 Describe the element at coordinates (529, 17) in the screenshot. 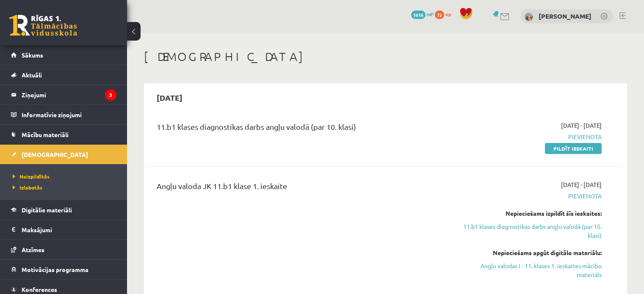

I see `img: Ilze Behmane-Bergmane` at that location.